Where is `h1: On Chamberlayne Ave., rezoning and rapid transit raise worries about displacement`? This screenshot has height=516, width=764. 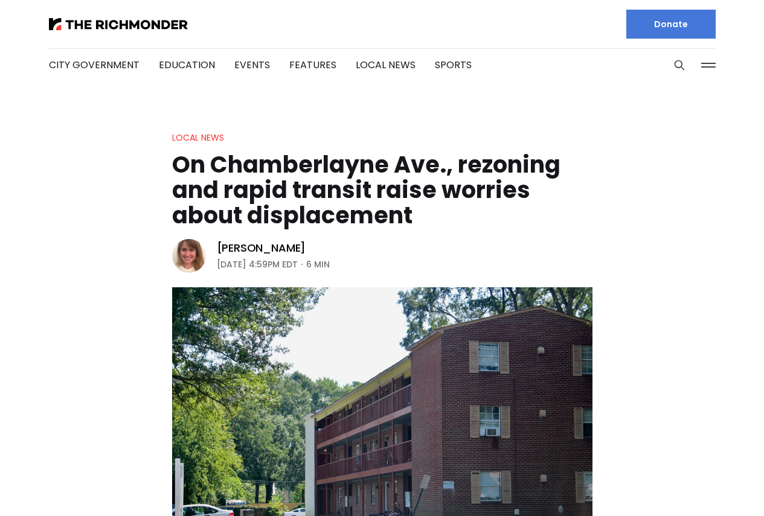
h1: On Chamberlayne Ave., rezoning and rapid transit raise worries about displacement is located at coordinates (382, 190).